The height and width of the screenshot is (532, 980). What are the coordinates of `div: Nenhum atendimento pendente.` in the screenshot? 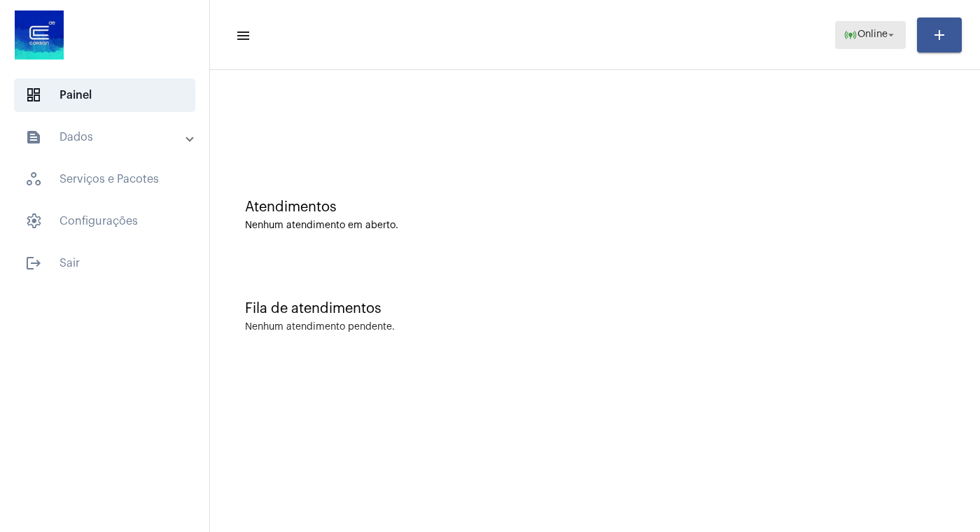 It's located at (320, 327).